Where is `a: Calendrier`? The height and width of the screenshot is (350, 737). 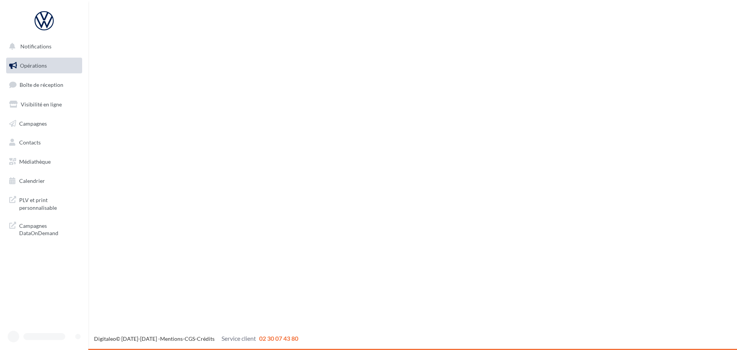
a: Calendrier is located at coordinates (44, 181).